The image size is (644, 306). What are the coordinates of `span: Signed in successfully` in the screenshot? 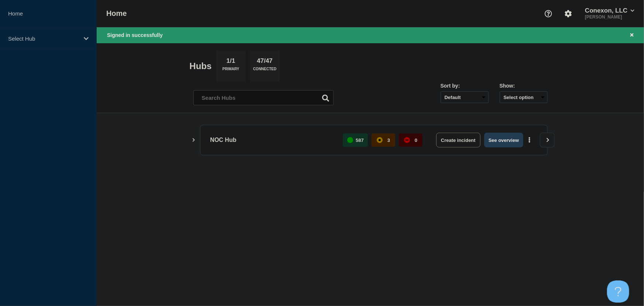 It's located at (135, 35).